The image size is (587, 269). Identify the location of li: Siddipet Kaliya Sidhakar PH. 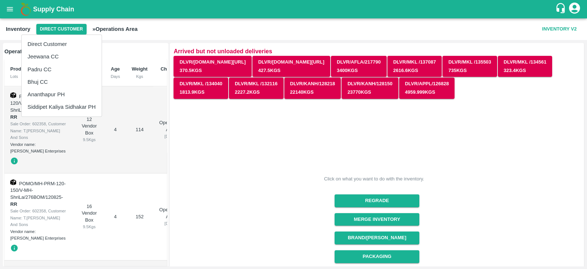
(62, 107).